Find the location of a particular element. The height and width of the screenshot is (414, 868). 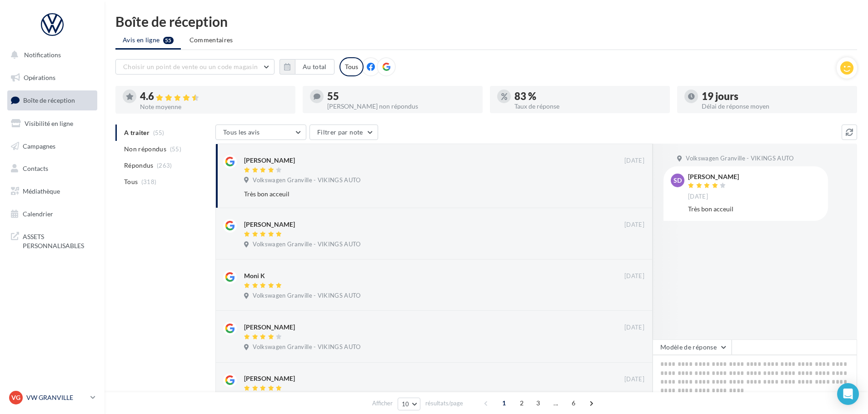

p: VW GRANVILLE is located at coordinates (57, 398).